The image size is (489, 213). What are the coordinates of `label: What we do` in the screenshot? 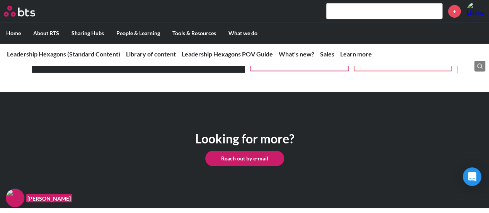 It's located at (243, 33).